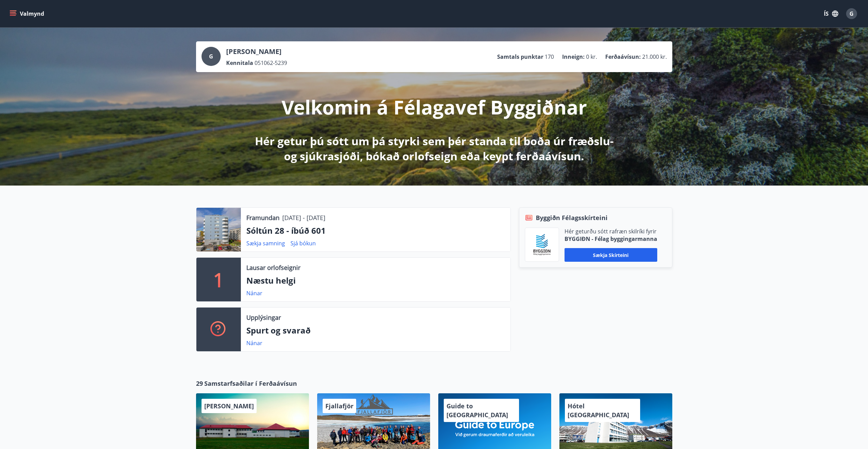 This screenshot has width=868, height=449. I want to click on span: Byggiðn Félagsskírteini, so click(572, 218).